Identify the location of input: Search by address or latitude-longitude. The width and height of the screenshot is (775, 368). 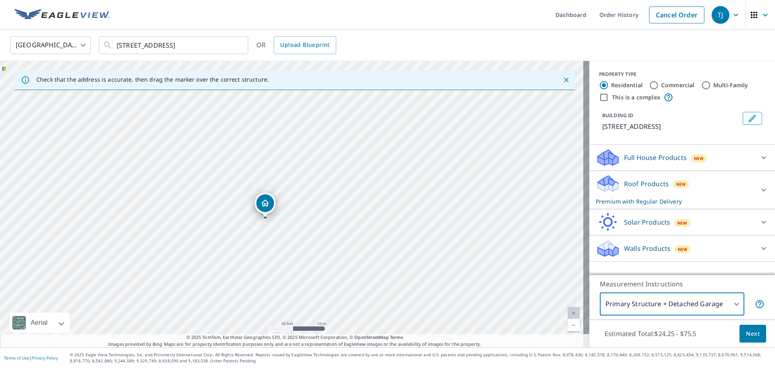
(174, 45).